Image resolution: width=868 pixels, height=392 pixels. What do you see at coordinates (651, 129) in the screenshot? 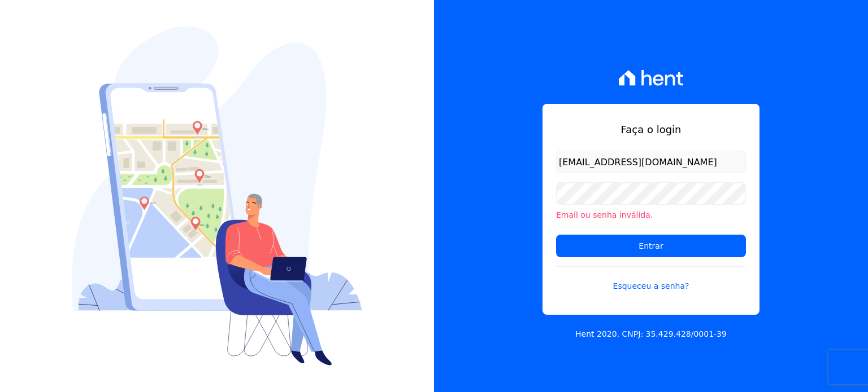
I see `h1: Faça o login` at bounding box center [651, 129].